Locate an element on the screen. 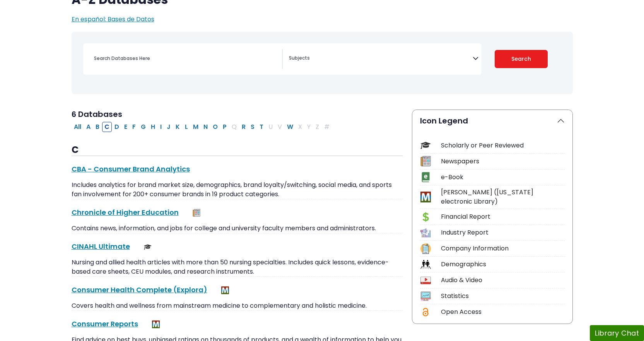  span: 6 Databases is located at coordinates (97, 114).